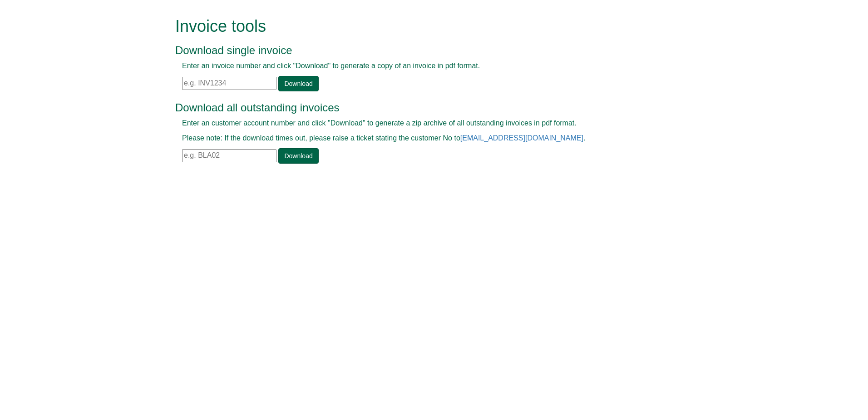 The image size is (868, 420). Describe the element at coordinates (229, 83) in the screenshot. I see `input: e.g. INV1234` at that location.